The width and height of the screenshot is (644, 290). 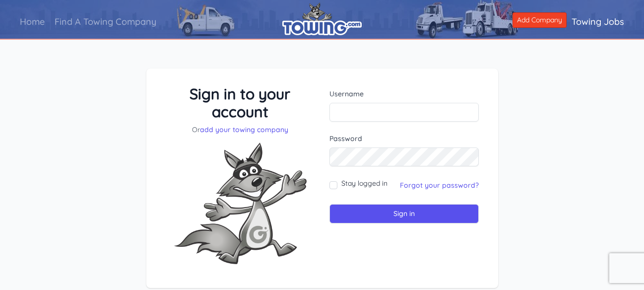 I want to click on a: Towing Jobs, so click(x=597, y=21).